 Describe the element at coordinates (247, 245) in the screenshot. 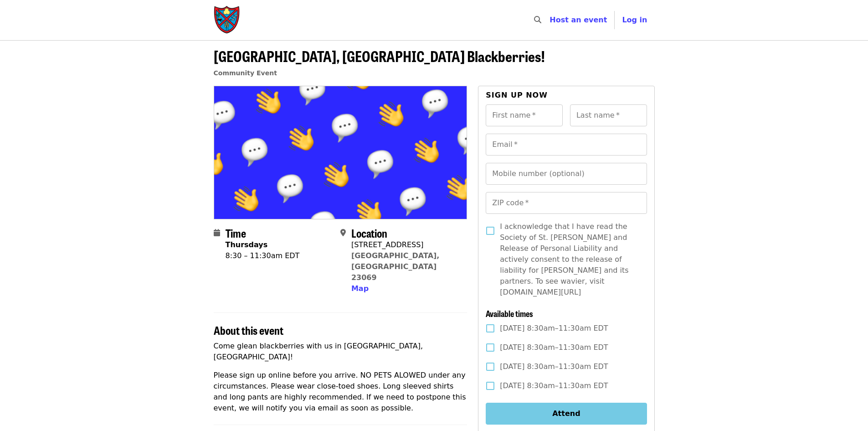

I see `strong: Thursdays` at that location.